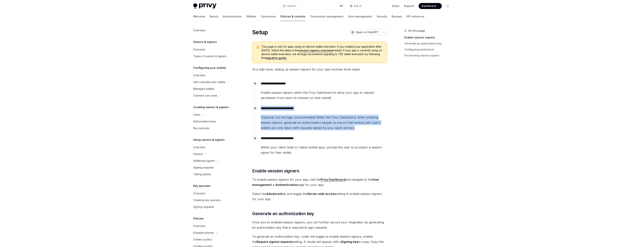 This screenshot has height=247, width=644. What do you see at coordinates (202, 174) in the screenshot?
I see `div: Taking actions` at bounding box center [202, 174].